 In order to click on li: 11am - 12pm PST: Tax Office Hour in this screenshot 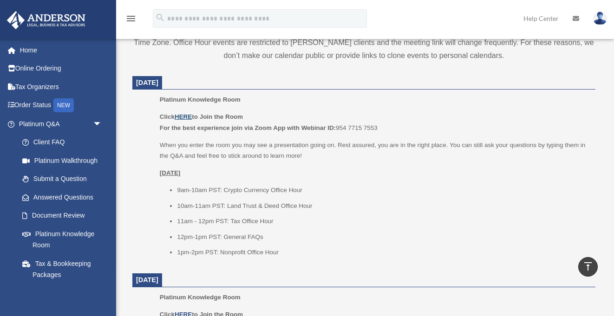, I will do `click(383, 222)`.